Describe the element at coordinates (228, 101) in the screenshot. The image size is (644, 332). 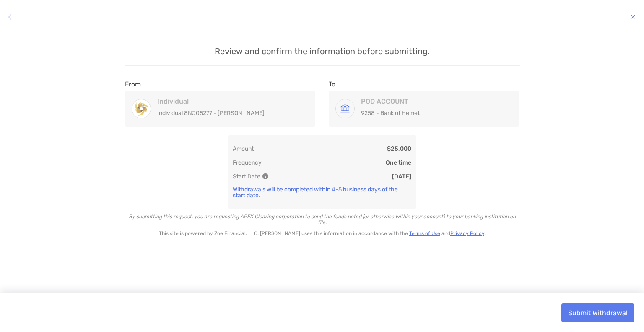
I see `h4: Individual` at that location.